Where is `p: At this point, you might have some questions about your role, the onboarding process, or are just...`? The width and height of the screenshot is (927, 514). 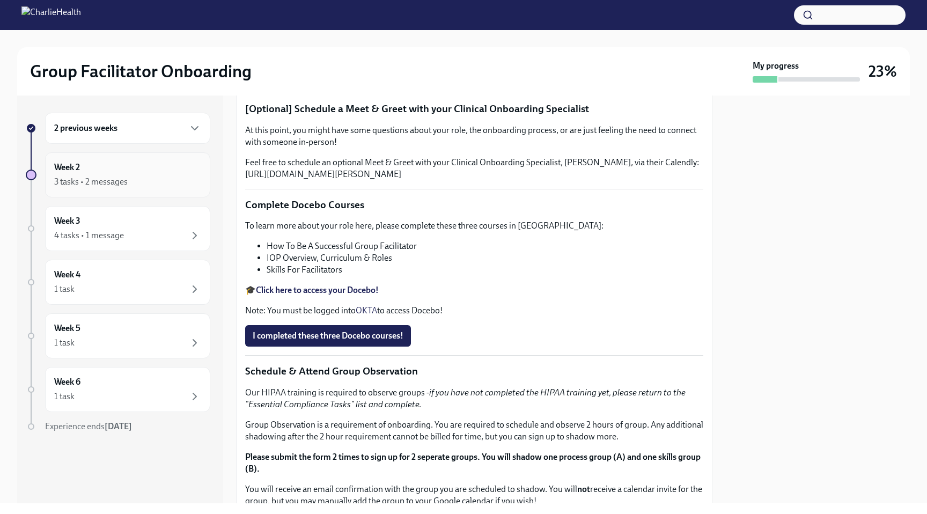 p: At this point, you might have some questions about your role, the onboarding process, or are just... is located at coordinates (474, 136).